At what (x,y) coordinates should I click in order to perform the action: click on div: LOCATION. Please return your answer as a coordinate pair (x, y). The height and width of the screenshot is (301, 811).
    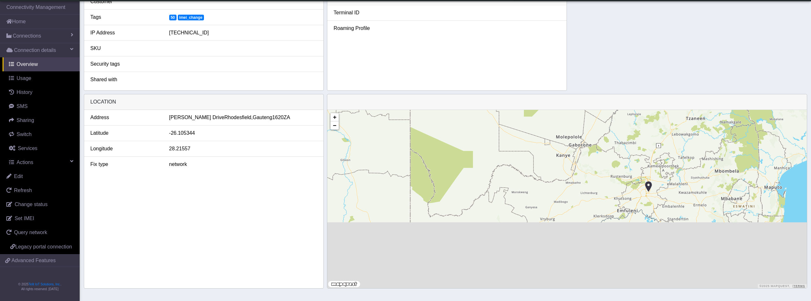
    Looking at the image, I should click on (204, 102).